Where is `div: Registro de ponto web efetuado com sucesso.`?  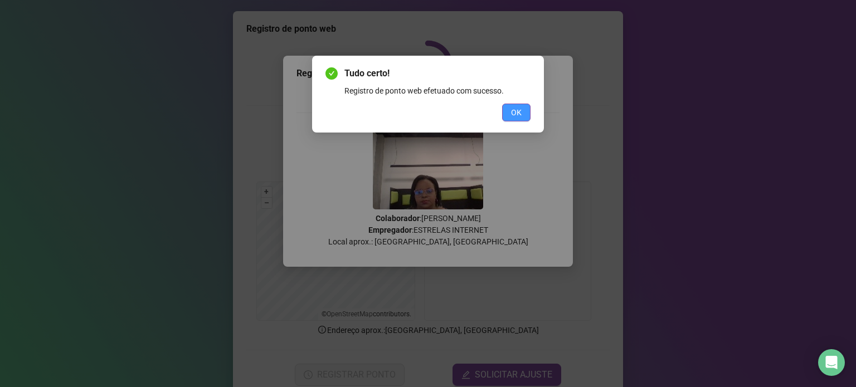 div: Registro de ponto web efetuado com sucesso. is located at coordinates (437, 91).